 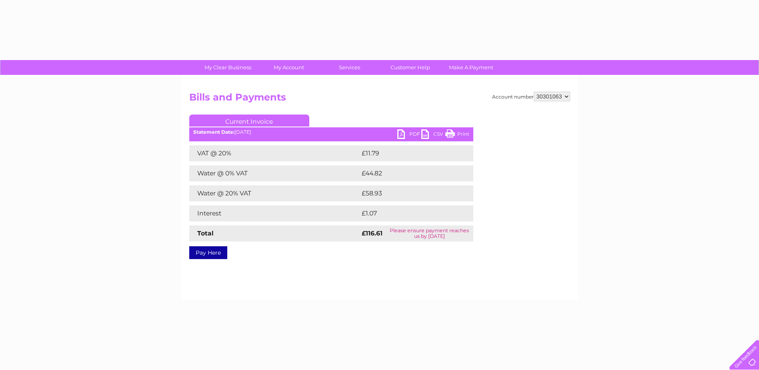 What do you see at coordinates (372, 233) in the screenshot?
I see `strong: £116.61` at bounding box center [372, 233].